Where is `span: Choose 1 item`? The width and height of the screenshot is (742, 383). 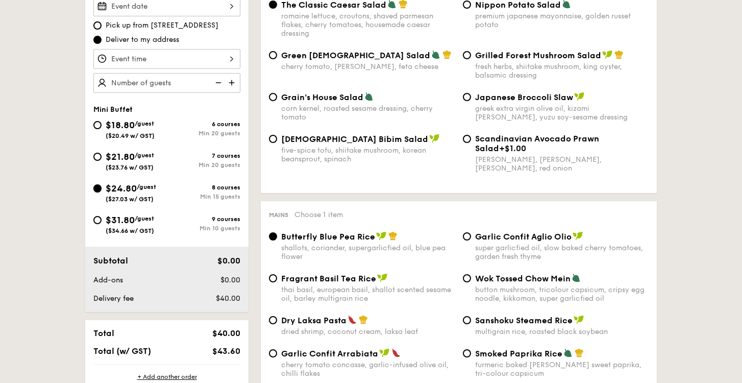 span: Choose 1 item is located at coordinates (318, 214).